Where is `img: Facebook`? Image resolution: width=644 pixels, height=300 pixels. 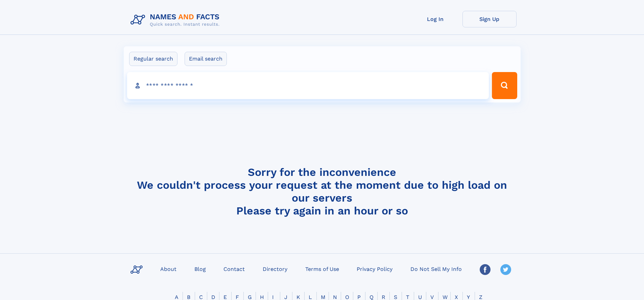
img: Facebook is located at coordinates (485, 269).